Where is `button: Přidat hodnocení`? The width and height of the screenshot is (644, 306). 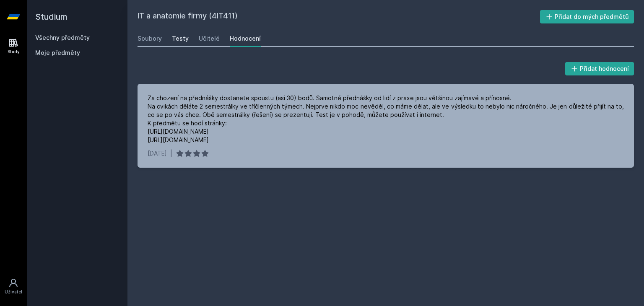 button: Přidat hodnocení is located at coordinates (600, 69).